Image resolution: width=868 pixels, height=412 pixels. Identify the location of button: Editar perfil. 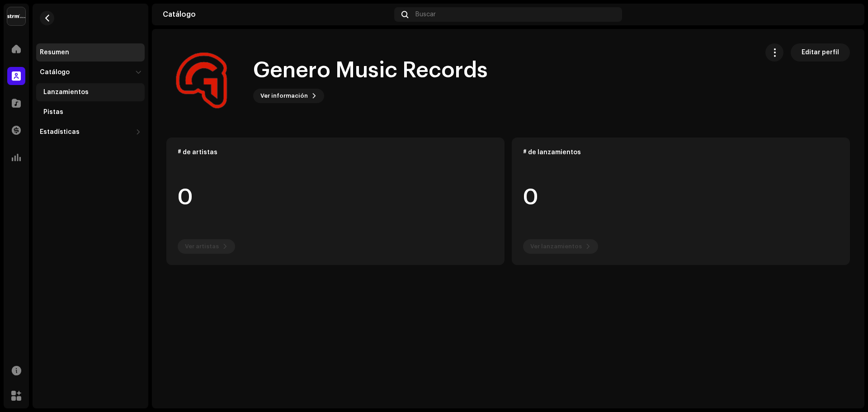
(820, 52).